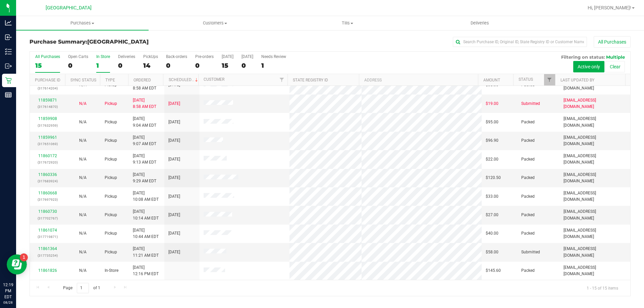 This screenshot has width=644, height=308. Describe the element at coordinates (110, 80) in the screenshot. I see `a: Type` at that location.